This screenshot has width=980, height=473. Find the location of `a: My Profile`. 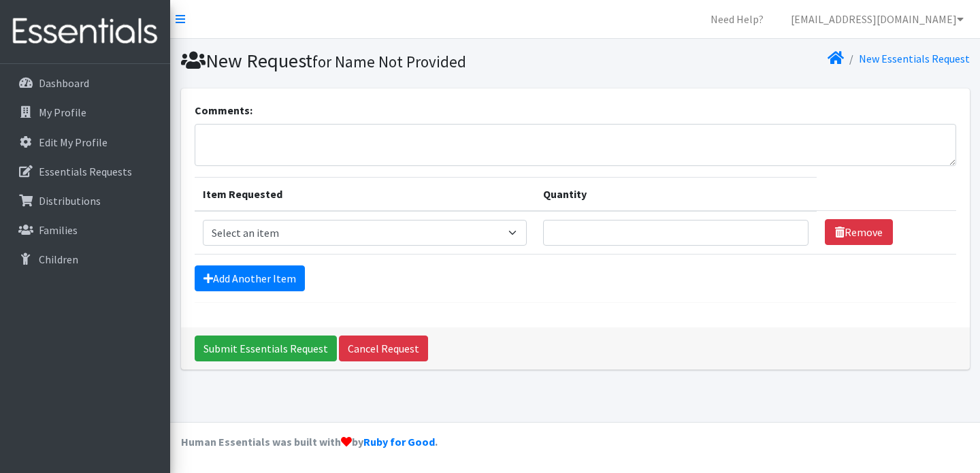

a: My Profile is located at coordinates (85, 112).